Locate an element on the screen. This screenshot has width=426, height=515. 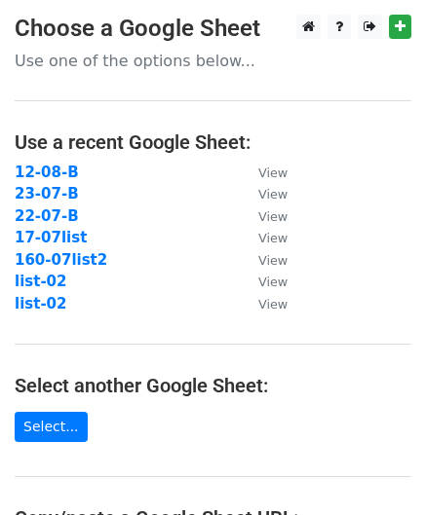
h4: Use a recent Google Sheet: is located at coordinates (212, 142).